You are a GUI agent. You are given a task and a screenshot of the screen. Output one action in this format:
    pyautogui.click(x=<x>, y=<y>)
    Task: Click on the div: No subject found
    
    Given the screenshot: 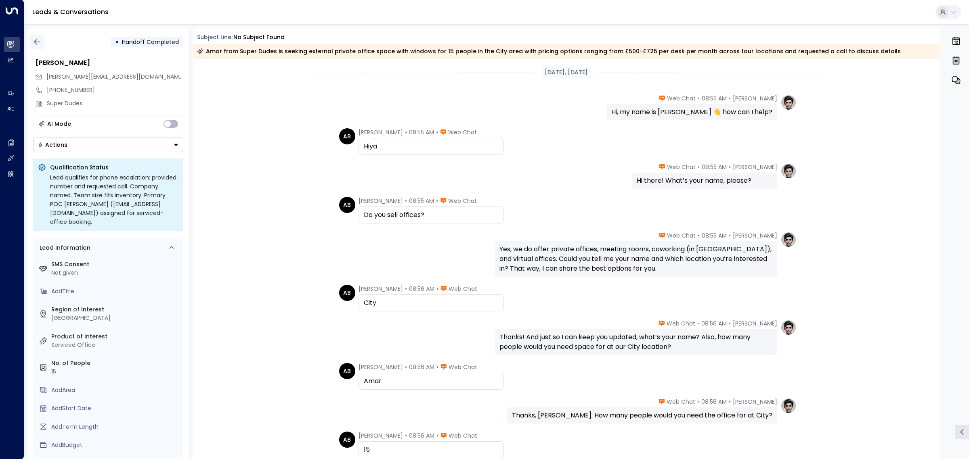 What is the action you would take?
    pyautogui.click(x=259, y=37)
    